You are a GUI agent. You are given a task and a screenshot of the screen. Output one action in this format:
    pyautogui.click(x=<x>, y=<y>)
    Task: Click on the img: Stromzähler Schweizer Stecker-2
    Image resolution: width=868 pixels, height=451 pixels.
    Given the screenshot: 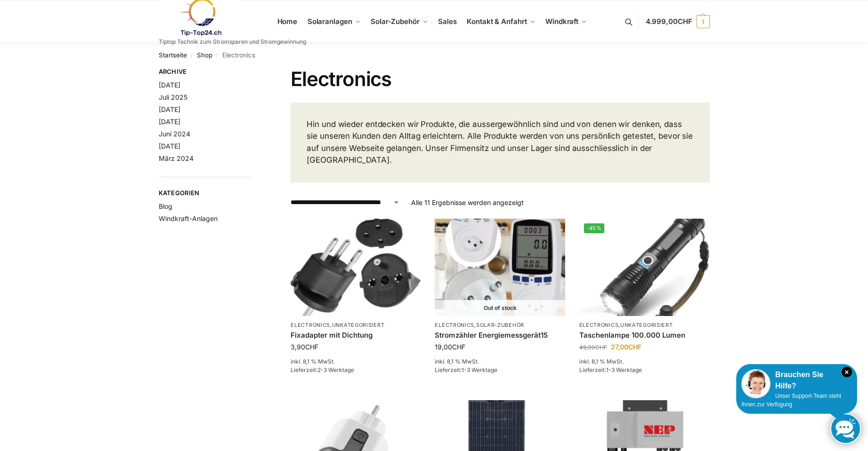 What is the action you would take?
    pyautogui.click(x=499, y=267)
    